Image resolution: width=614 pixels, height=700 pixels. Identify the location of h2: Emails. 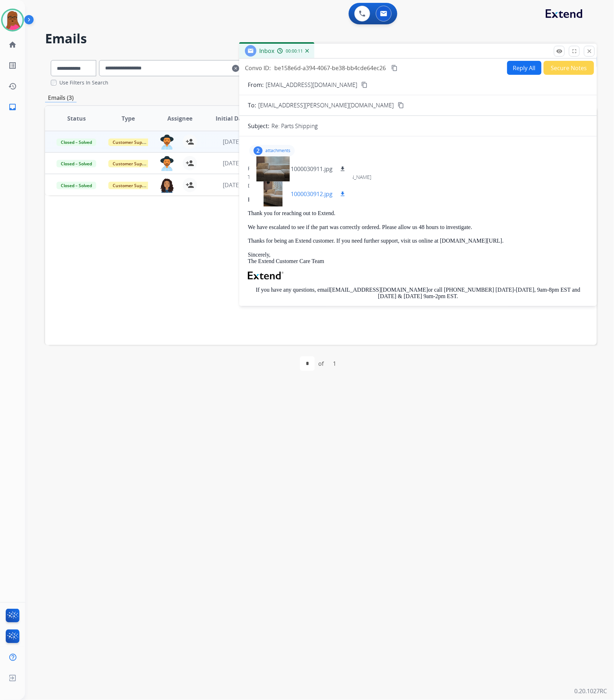
(321, 39).